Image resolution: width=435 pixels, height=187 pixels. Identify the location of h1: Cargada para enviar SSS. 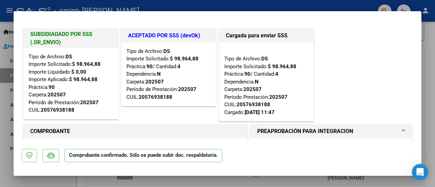
(267, 36).